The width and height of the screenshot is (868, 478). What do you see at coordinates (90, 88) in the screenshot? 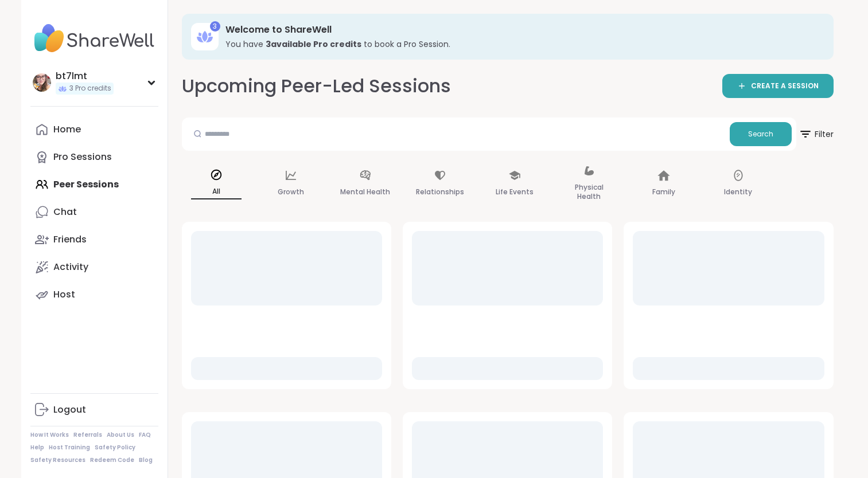
I see `span: 3 Pro credits` at bounding box center [90, 88].